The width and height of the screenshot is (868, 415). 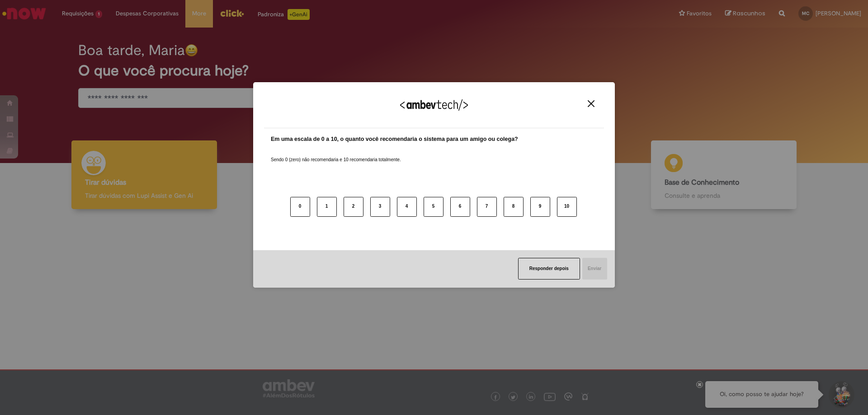 What do you see at coordinates (461, 207) in the screenshot?
I see `button: 6` at bounding box center [461, 207].